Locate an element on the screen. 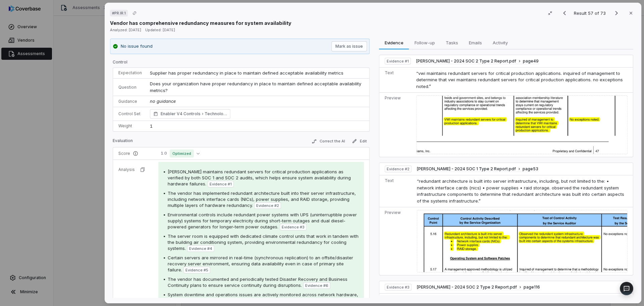 The width and height of the screenshot is (644, 306). button: Previous result is located at coordinates (565, 13).